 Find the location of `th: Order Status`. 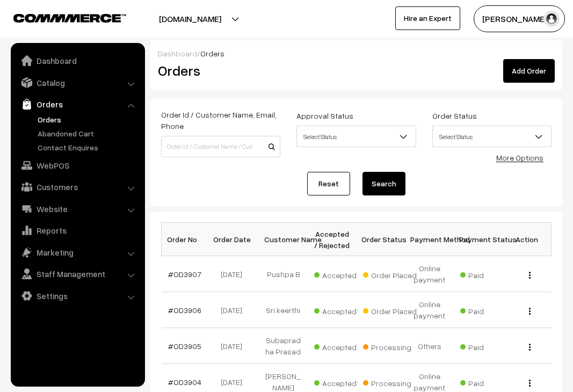

th: Order Status is located at coordinates (381, 240).